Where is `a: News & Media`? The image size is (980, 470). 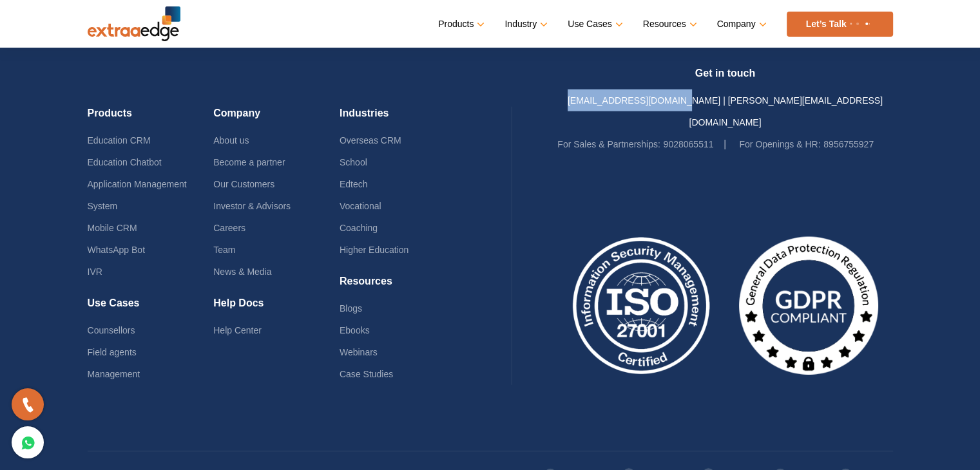 a: News & Media is located at coordinates (242, 271).